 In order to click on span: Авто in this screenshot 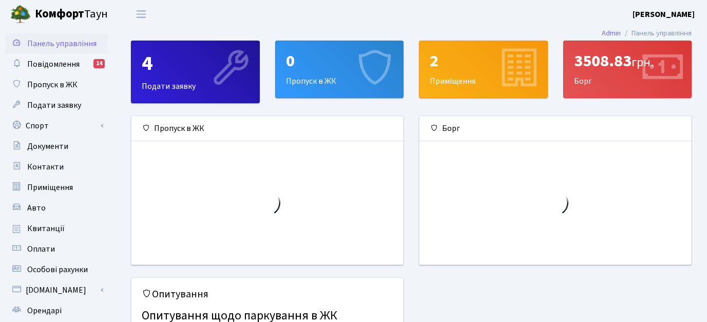, I will do `click(36, 208)`.